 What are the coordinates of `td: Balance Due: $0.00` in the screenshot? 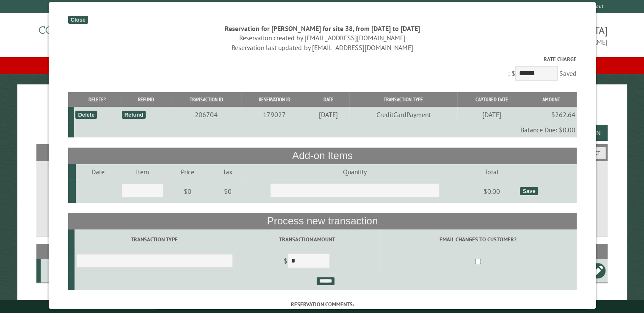 It's located at (325, 130).